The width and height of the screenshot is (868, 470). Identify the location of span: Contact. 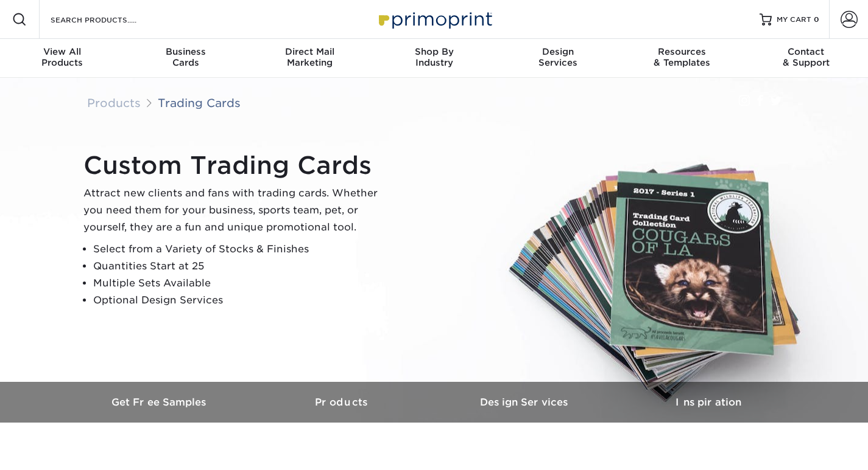
(805, 51).